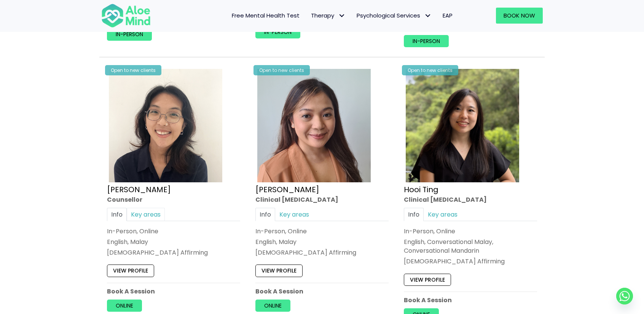  What do you see at coordinates (266, 15) in the screenshot?
I see `span: Free Mental Health Test` at bounding box center [266, 15].